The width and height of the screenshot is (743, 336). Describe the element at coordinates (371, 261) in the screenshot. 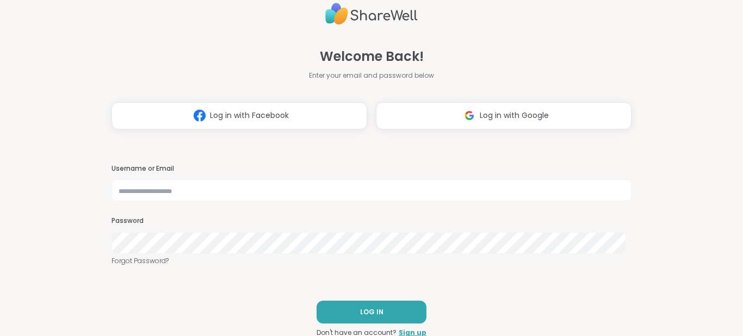

I see `a: Forgot Password?` at that location.